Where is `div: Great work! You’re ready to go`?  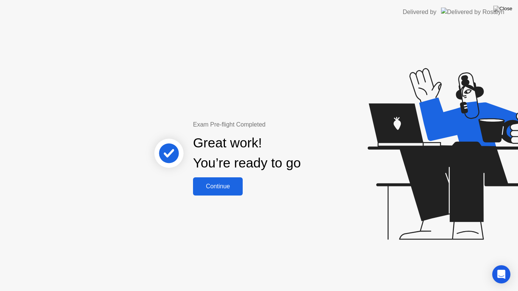
div: Great work! You’re ready to go is located at coordinates (247, 153).